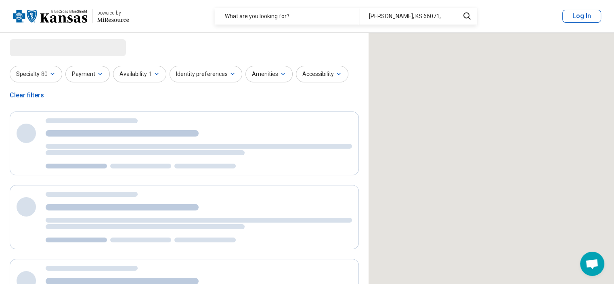  I want to click on a: Blue Cross Blue Shield Kansaspowered by, so click(71, 16).